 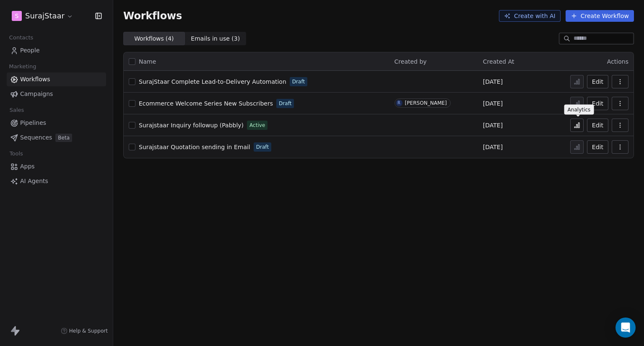 What do you see at coordinates (56, 181) in the screenshot?
I see `a: AI Agents` at bounding box center [56, 181].